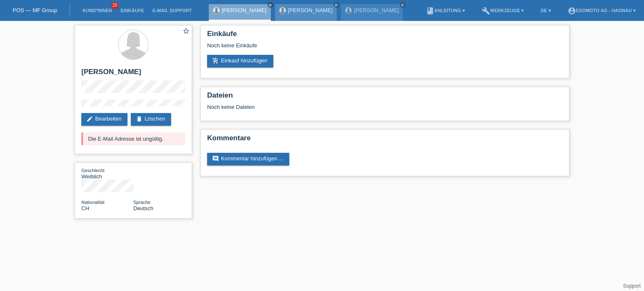  Describe the element at coordinates (132, 11) in the screenshot. I see `a: Einkäufe` at that location.